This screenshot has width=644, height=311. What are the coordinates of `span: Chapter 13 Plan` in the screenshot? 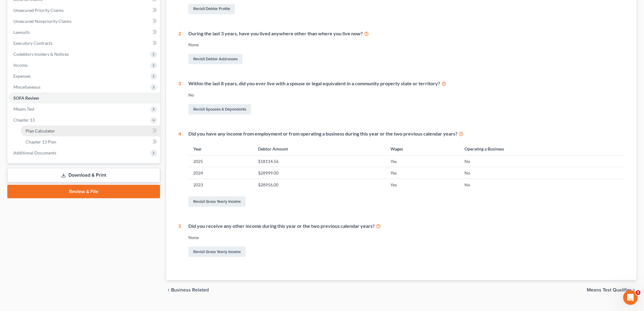 It's located at (41, 141).